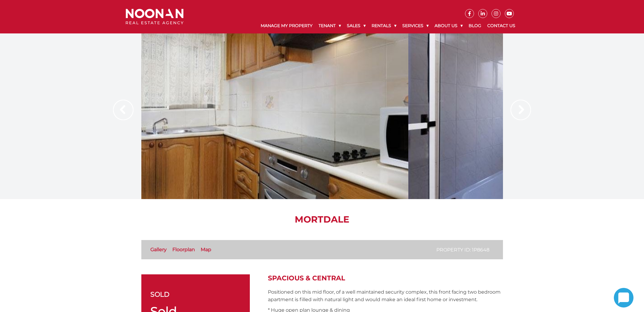 This screenshot has width=644, height=312. Describe the element at coordinates (475, 26) in the screenshot. I see `a: Blog` at that location.